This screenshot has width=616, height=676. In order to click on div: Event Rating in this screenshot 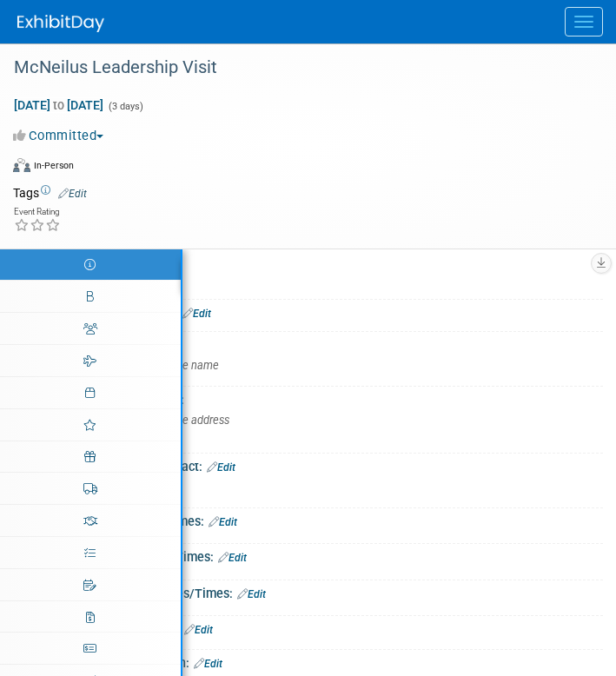, I will do `click(38, 212)`.